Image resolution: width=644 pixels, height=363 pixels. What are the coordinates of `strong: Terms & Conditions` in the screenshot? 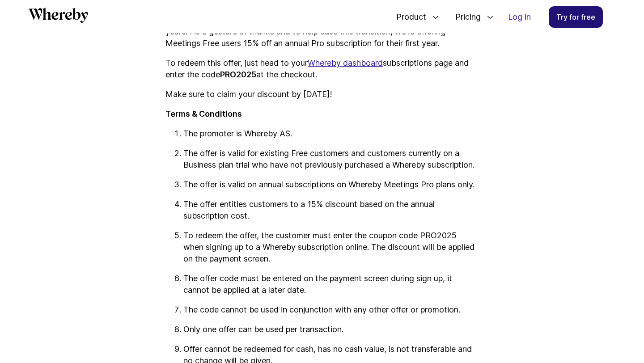 It's located at (204, 114).